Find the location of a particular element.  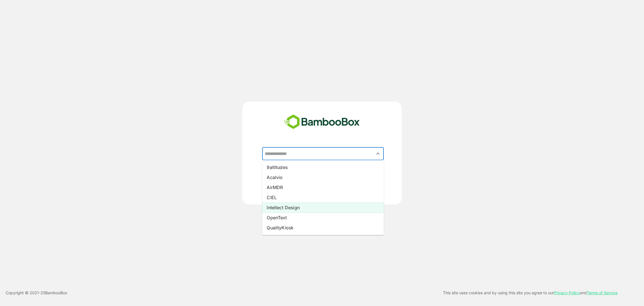

li: AirMDR is located at coordinates (323, 188).